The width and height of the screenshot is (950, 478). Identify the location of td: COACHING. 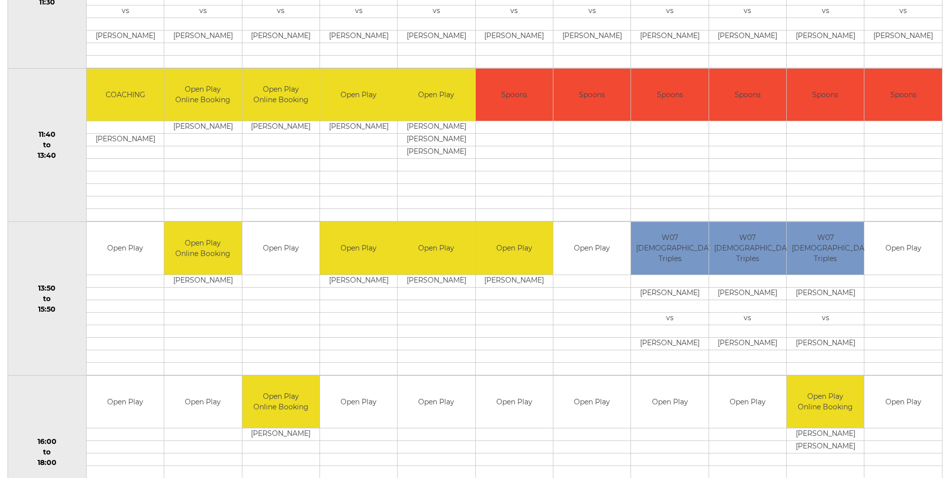
(125, 95).